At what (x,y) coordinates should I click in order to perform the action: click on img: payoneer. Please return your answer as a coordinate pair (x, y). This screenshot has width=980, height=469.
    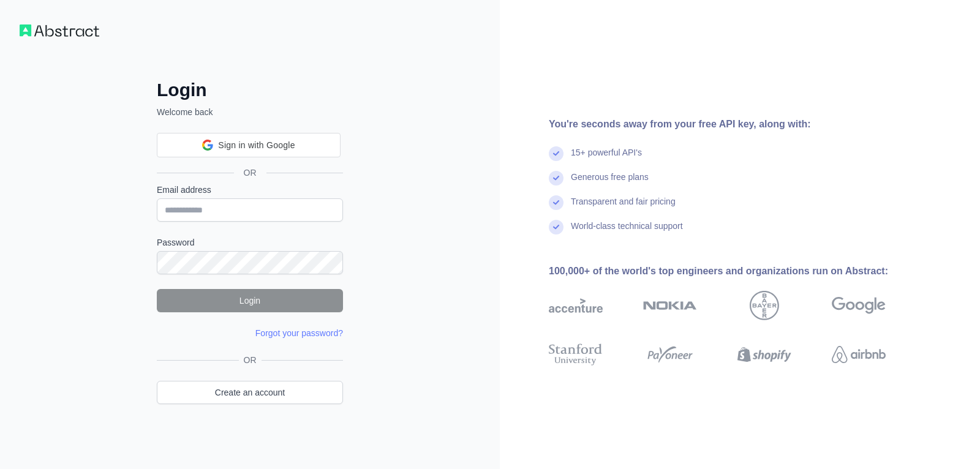
    Looking at the image, I should click on (670, 355).